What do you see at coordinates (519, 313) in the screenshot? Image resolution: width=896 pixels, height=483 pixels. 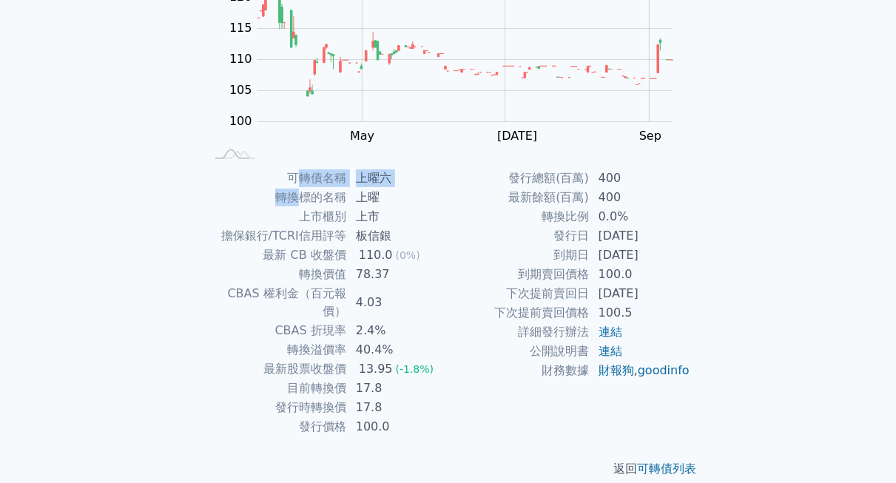 I see `td: 下次提前賣回價格` at bounding box center [519, 313].